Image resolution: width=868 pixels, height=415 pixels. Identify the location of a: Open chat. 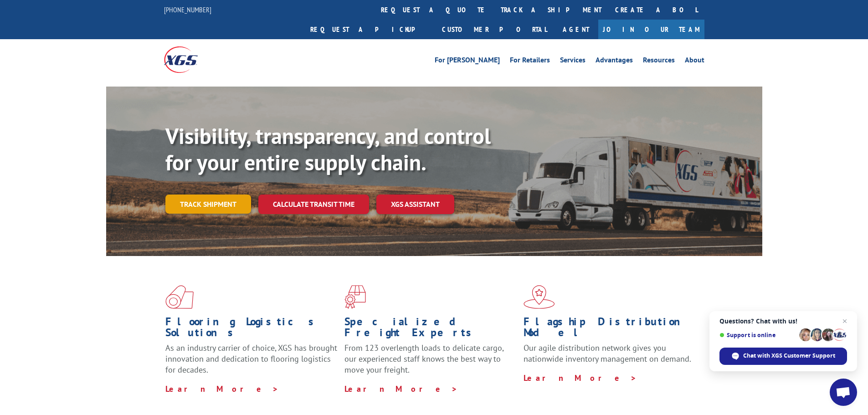
(843, 392).